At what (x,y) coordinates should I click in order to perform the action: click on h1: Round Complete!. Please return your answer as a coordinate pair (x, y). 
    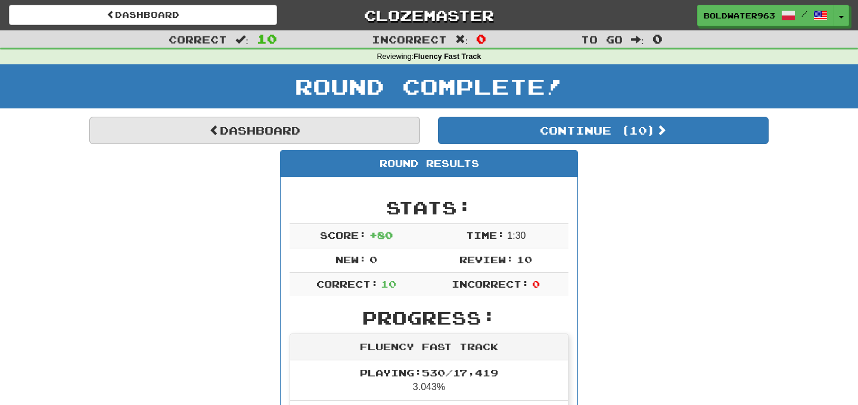
    Looking at the image, I should click on (429, 86).